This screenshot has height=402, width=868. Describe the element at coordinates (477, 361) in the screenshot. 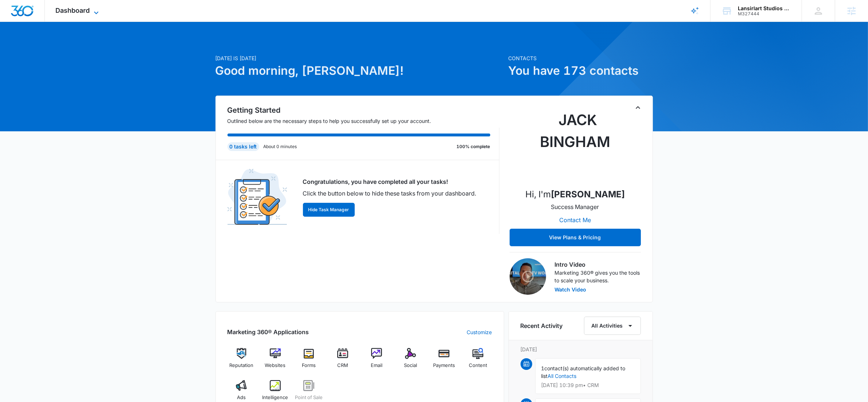

I see `a: Content` at that location.